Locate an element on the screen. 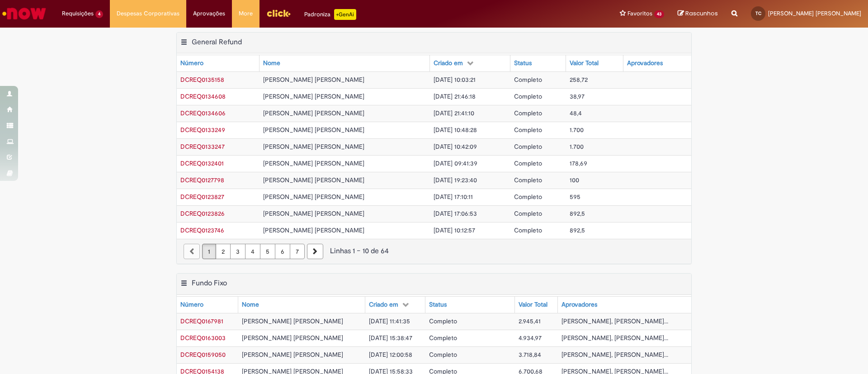 This screenshot has width=868, height=374. span: DCREQ0163003 is located at coordinates (203, 338).